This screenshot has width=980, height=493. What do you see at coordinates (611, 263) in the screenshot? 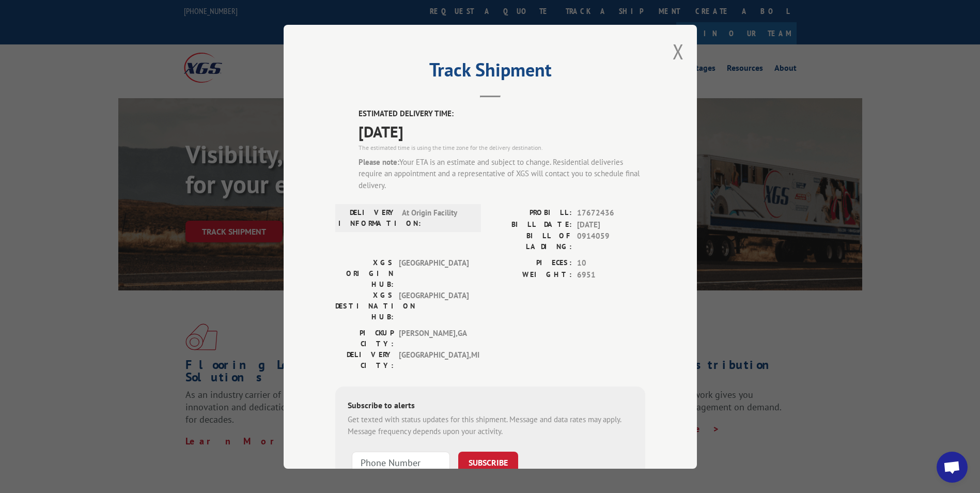
I see `span: 10` at bounding box center [611, 263].